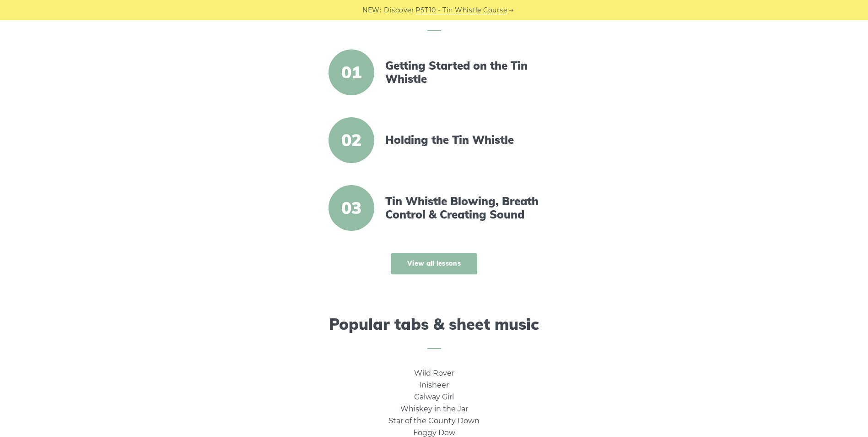  What do you see at coordinates (434, 332) in the screenshot?
I see `h2: Popular tabs & sheet music` at bounding box center [434, 332].